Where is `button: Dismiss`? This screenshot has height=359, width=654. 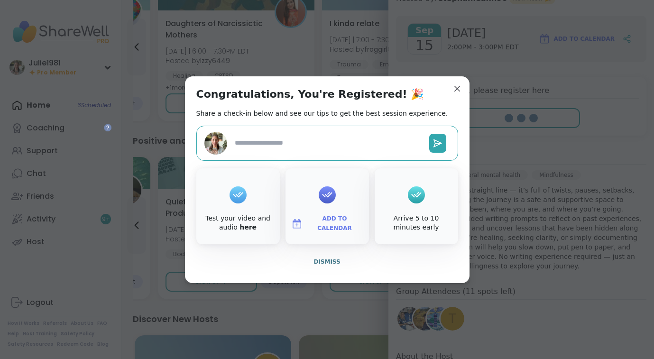 button: Dismiss is located at coordinates (327, 262).